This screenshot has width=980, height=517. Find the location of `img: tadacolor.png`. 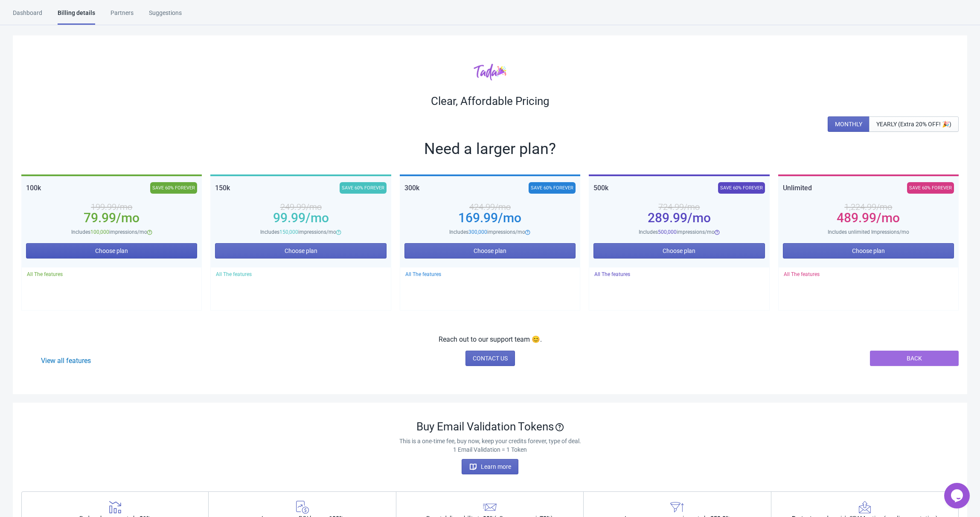

img: tadacolor.png is located at coordinates (490, 72).